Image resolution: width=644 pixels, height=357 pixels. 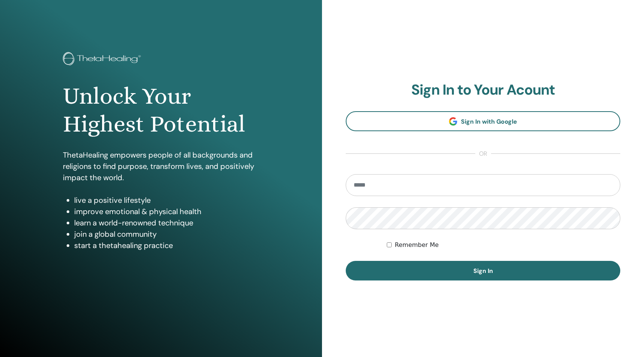 What do you see at coordinates (166, 211) in the screenshot?
I see `li: improve emotional & physical health` at bounding box center [166, 211].